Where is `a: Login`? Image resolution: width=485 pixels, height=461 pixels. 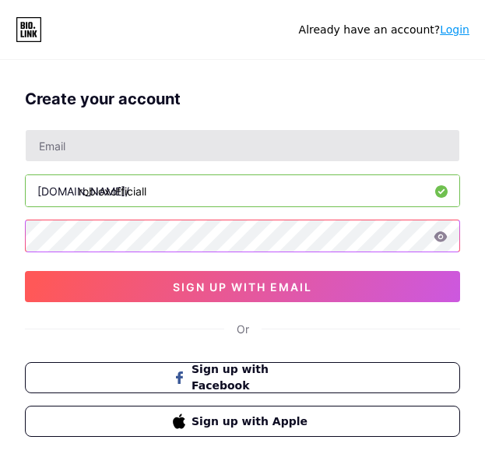
a: Login is located at coordinates (455, 30).